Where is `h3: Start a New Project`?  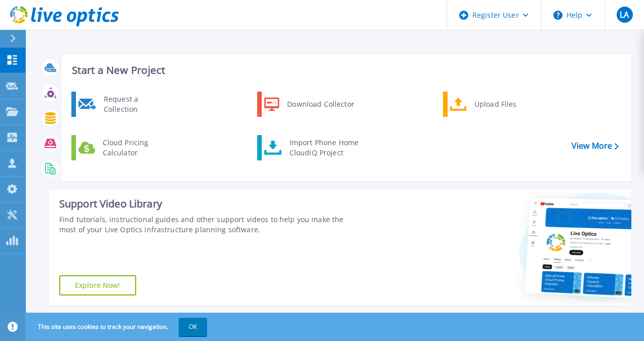
h3: Start a New Project is located at coordinates (345, 70).